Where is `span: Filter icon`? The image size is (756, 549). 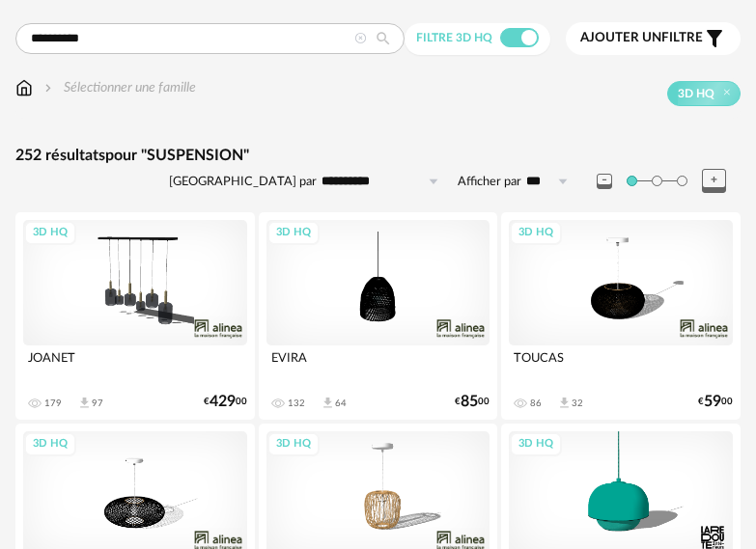
span: Filter icon is located at coordinates (714, 39).